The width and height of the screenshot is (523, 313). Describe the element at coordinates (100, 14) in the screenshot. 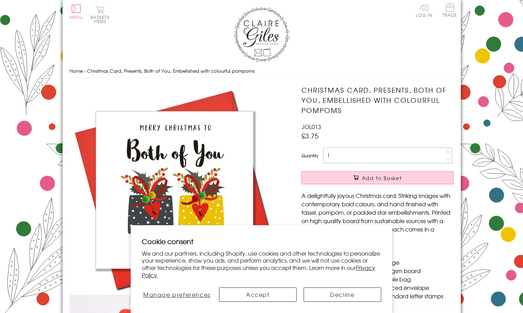

I see `button: Basket0 items` at that location.